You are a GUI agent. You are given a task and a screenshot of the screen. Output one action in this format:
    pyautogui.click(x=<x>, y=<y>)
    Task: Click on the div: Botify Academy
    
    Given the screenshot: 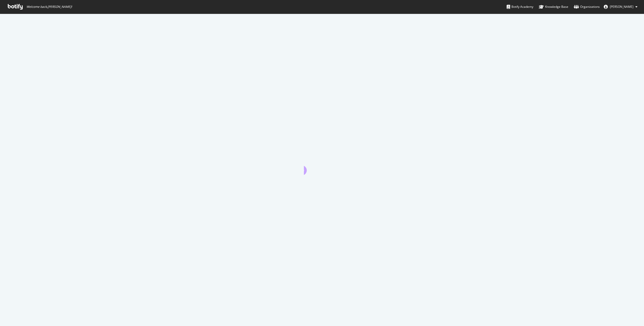 What is the action you would take?
    pyautogui.click(x=520, y=7)
    